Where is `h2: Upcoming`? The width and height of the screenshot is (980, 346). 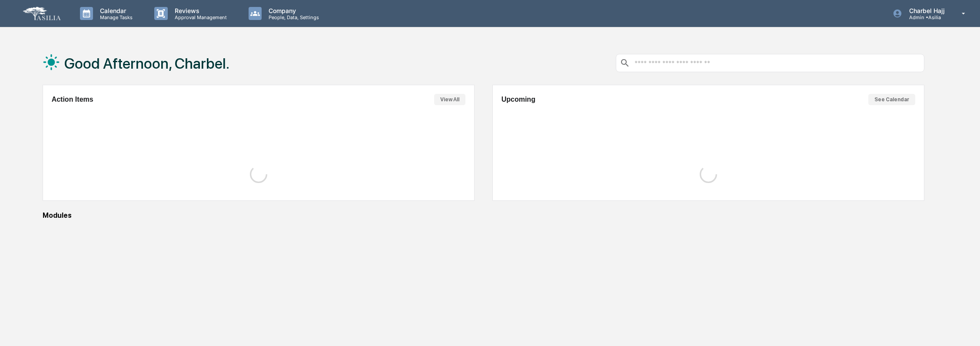 h2: Upcoming is located at coordinates (519, 99).